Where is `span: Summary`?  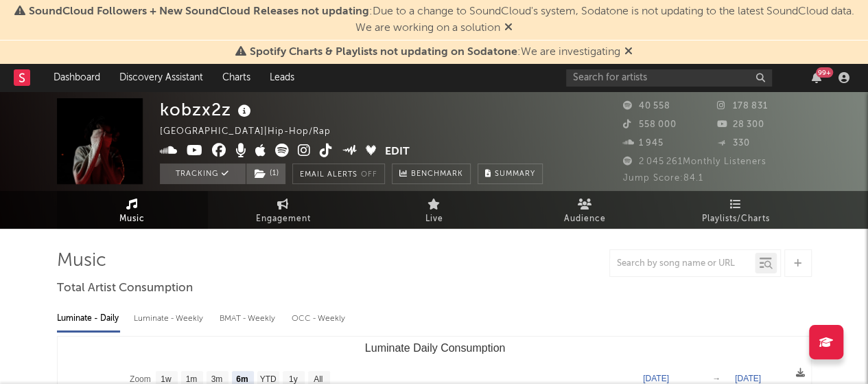
span: Summary is located at coordinates (515, 174).